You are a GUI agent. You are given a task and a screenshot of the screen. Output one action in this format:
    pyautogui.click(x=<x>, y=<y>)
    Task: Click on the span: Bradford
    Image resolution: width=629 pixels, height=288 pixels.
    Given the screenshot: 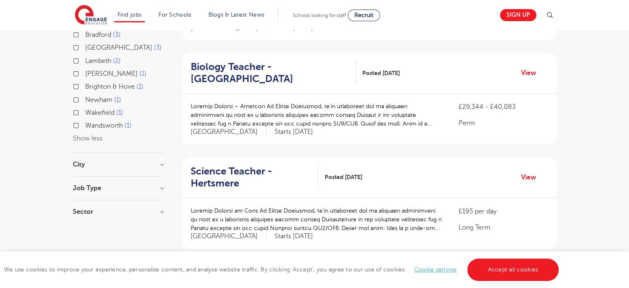 What is the action you would take?
    pyautogui.click(x=98, y=35)
    